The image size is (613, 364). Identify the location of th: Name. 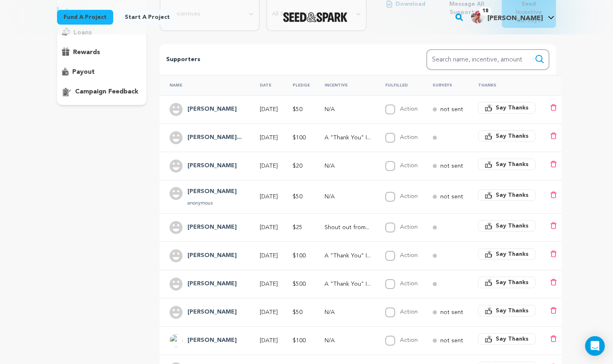
(205, 85).